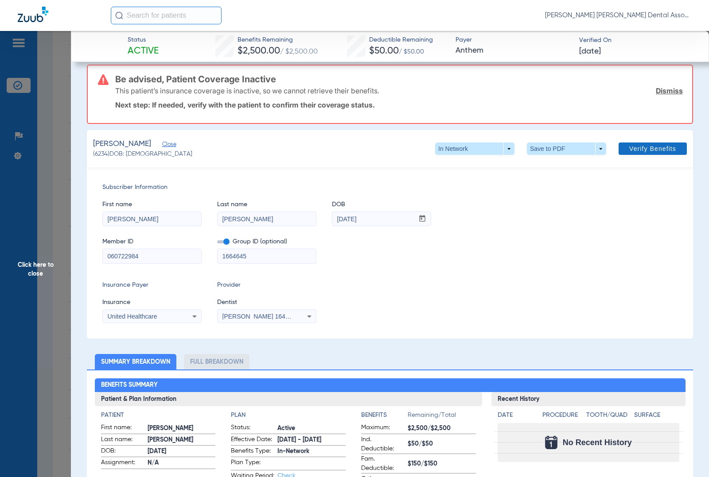 The height and width of the screenshot is (477, 709). I want to click on span: Close, so click(166, 145).